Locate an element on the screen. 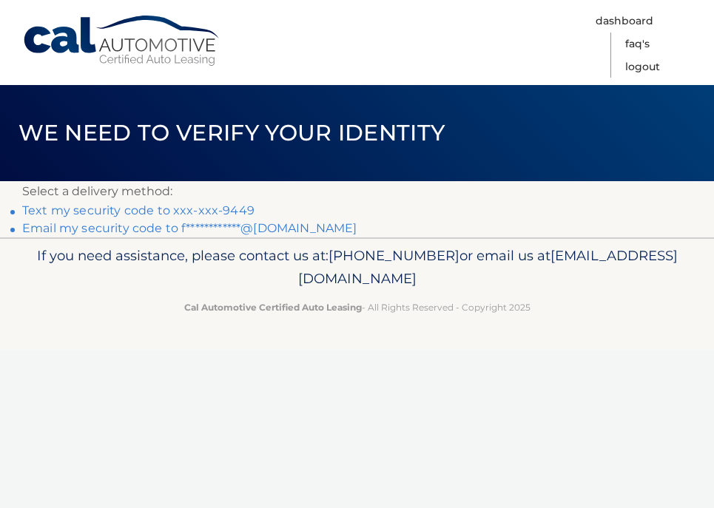 Image resolution: width=714 pixels, height=508 pixels. p: - All Rights Reserved - Copyright 2025 is located at coordinates (356, 307).